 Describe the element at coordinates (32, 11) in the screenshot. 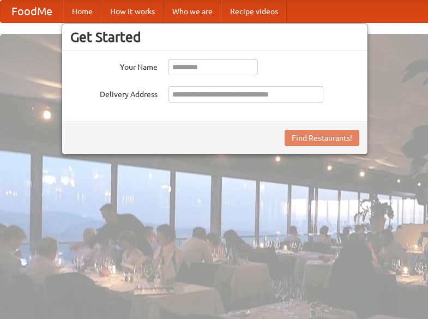

I see `a: FoodMe` at that location.